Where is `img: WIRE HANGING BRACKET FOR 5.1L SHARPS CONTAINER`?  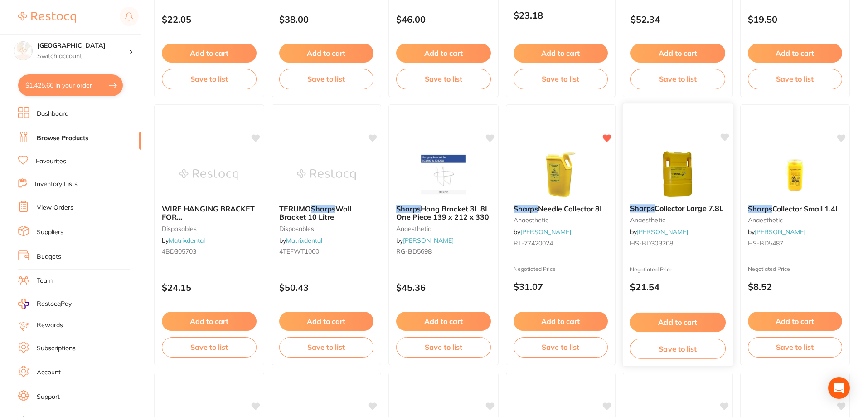
img: WIRE HANGING BRACKET FOR 5.1L SHARPS CONTAINER is located at coordinates (209, 175).